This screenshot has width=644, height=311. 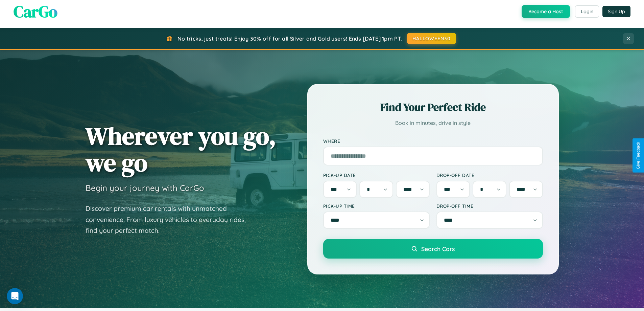 What do you see at coordinates (36, 11) in the screenshot?
I see `span: CarGo` at bounding box center [36, 11].